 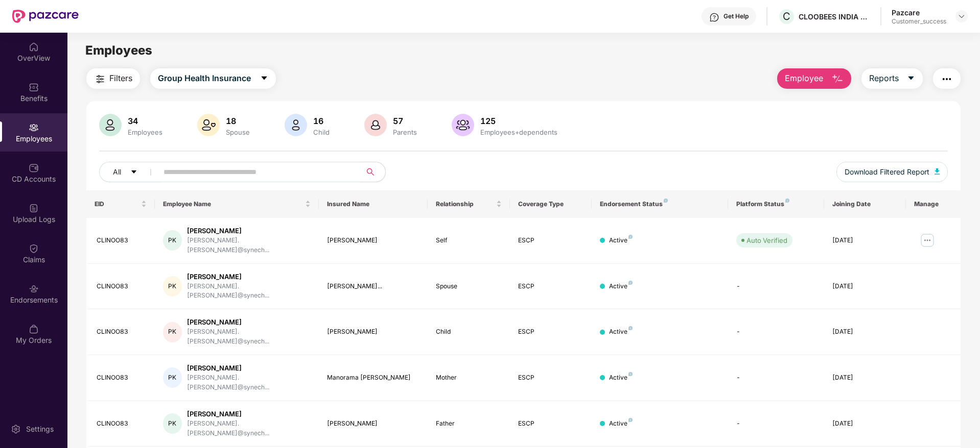 I want to click on img: svg+xml;base64,PHN2ZyBpZD0iU2V0dGluZy0yMHgyMCIgeG1sbnM9Imh0dHA6Ly93d3cudzMub3JnLzIwMDAvc3ZnIiB3aW..., so click(x=16, y=429).